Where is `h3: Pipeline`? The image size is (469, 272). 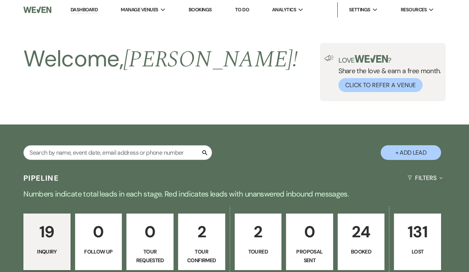 h3: Pipeline is located at coordinates (41, 178).